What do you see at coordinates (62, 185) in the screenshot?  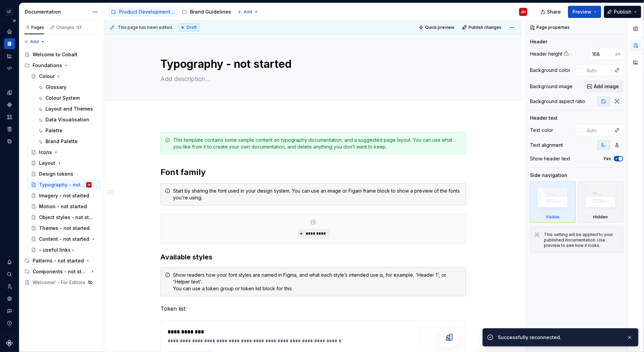 I see `div: Typography - not started` at bounding box center [62, 185].